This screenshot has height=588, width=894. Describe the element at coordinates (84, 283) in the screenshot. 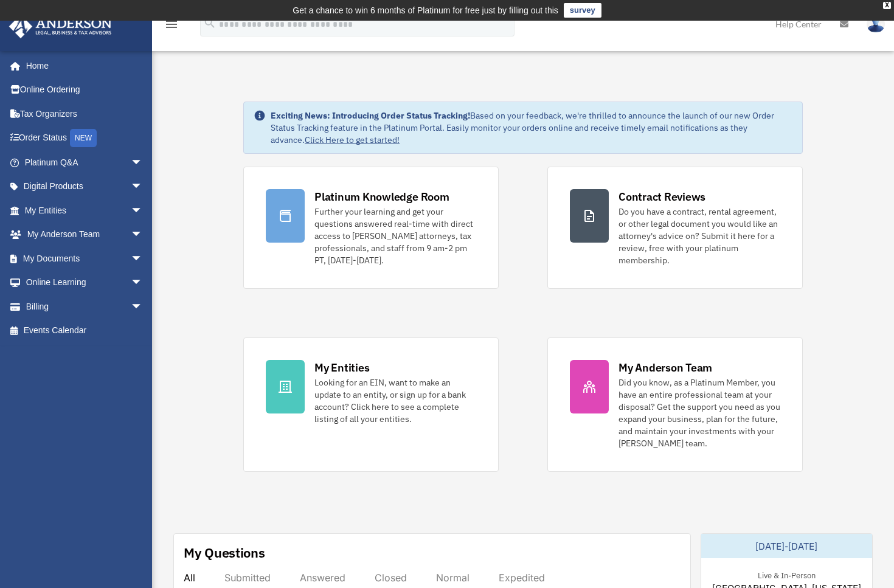

I see `a: Online Learningarrow_drop_down` at that location.